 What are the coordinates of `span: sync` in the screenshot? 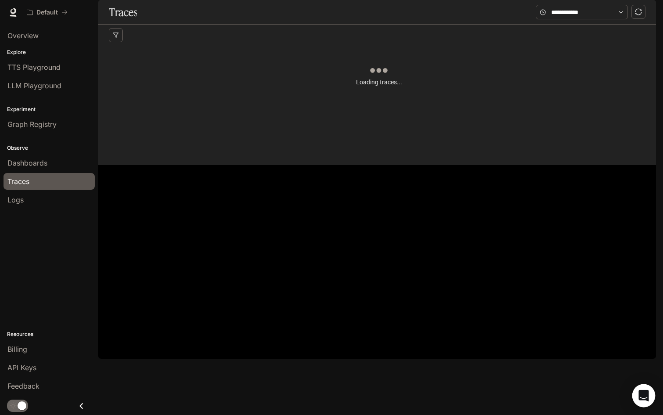 It's located at (639, 12).